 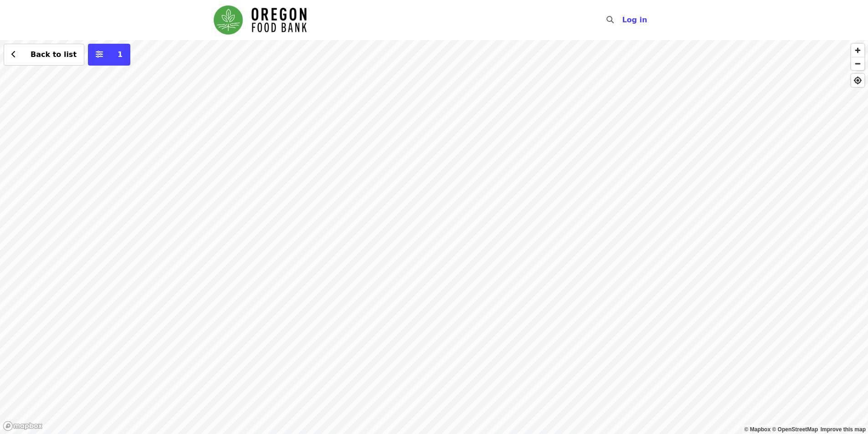 What do you see at coordinates (14, 54) in the screenshot?
I see `i: chevron-left icon` at bounding box center [14, 54].